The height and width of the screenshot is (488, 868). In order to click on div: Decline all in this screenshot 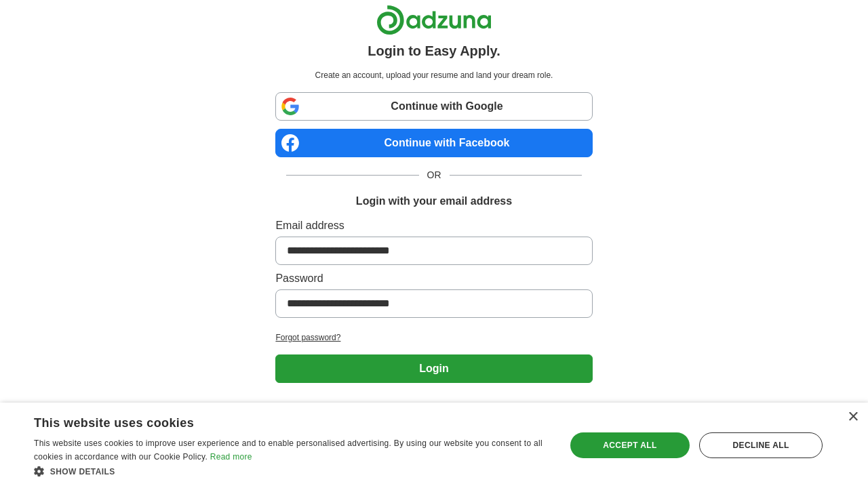, I will do `click(761, 446)`.